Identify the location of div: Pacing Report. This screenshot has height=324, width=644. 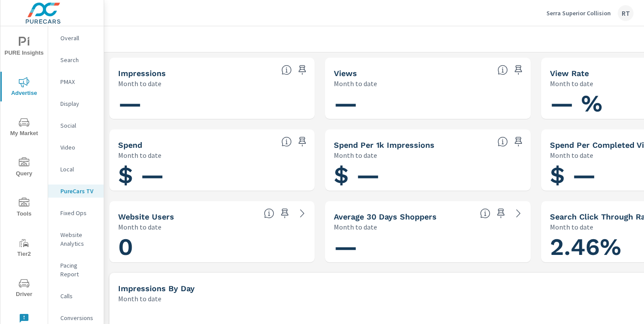
(76, 270).